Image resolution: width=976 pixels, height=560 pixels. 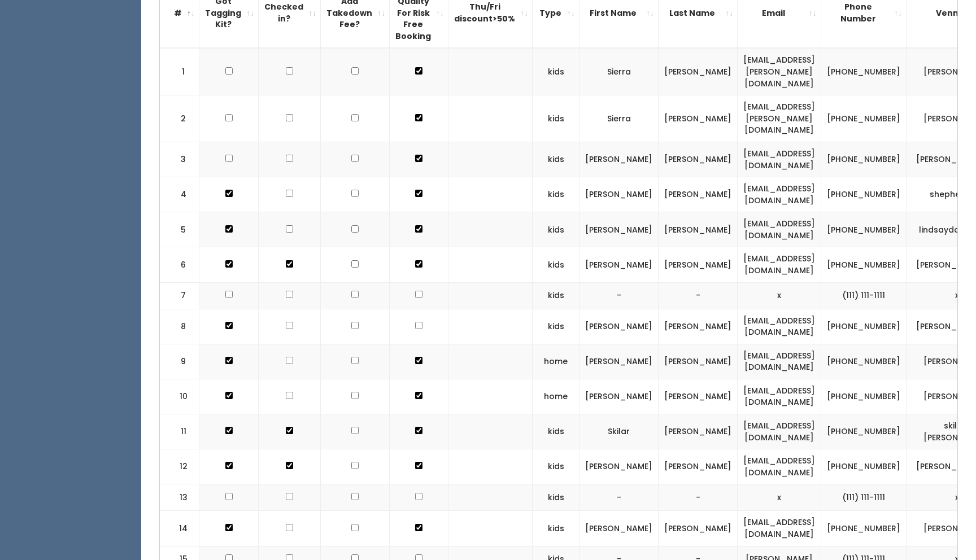 What do you see at coordinates (619, 432) in the screenshot?
I see `td: Skilar` at bounding box center [619, 432].